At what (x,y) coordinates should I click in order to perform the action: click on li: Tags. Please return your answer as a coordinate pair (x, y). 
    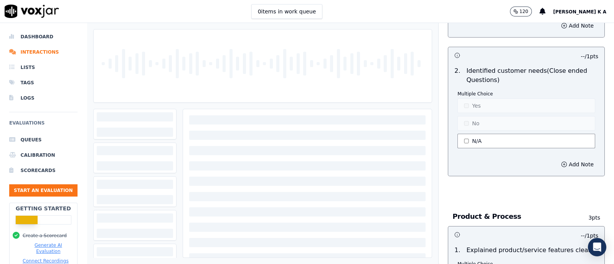
    Looking at the image, I should click on (43, 83).